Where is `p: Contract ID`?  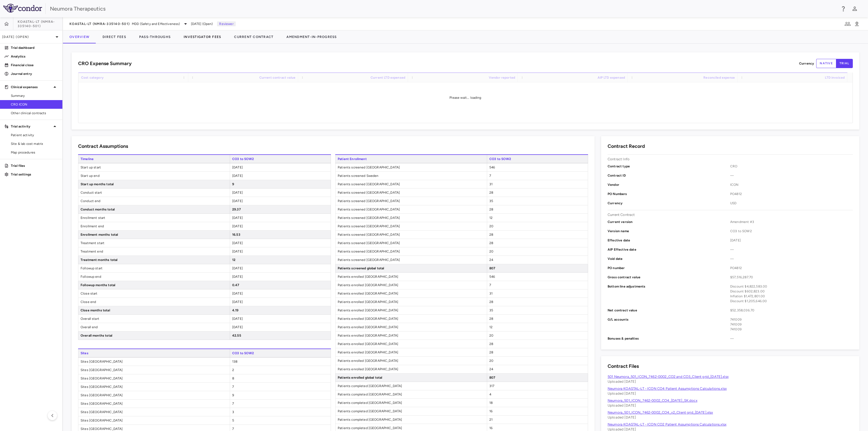 p: Contract ID is located at coordinates (669, 175).